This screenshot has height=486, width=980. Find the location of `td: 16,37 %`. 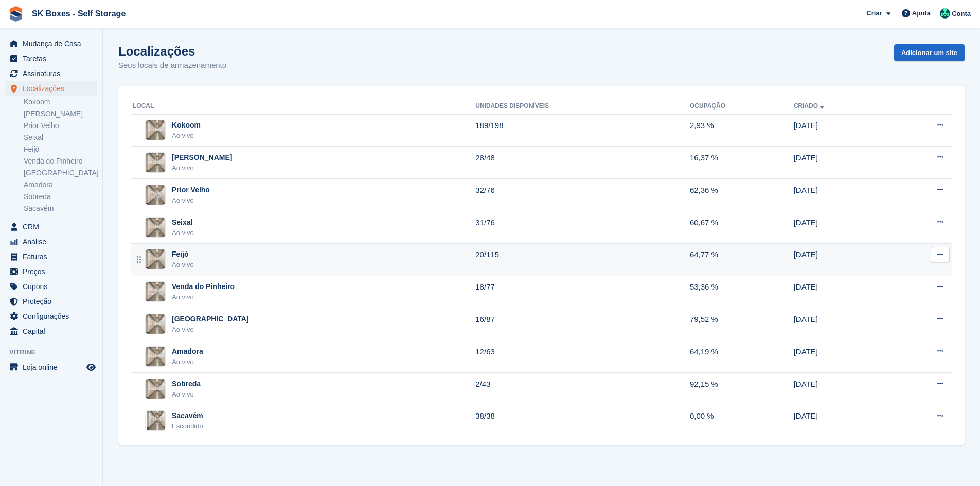

td: 16,37 % is located at coordinates (742, 162).